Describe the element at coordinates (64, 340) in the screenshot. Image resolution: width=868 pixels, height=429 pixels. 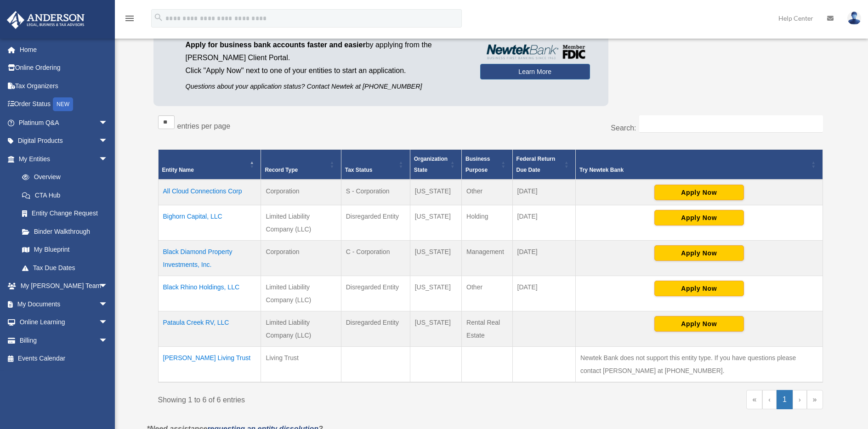
I see `a: Billingarrow_drop_down` at that location.